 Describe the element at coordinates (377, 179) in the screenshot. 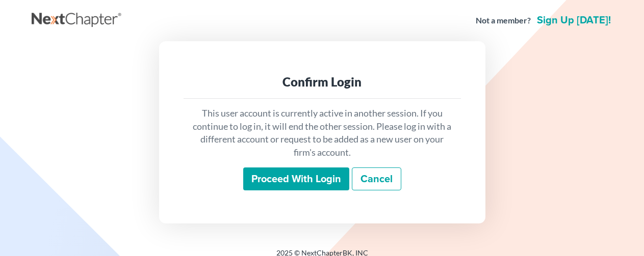

I see `a: Cancel` at that location.